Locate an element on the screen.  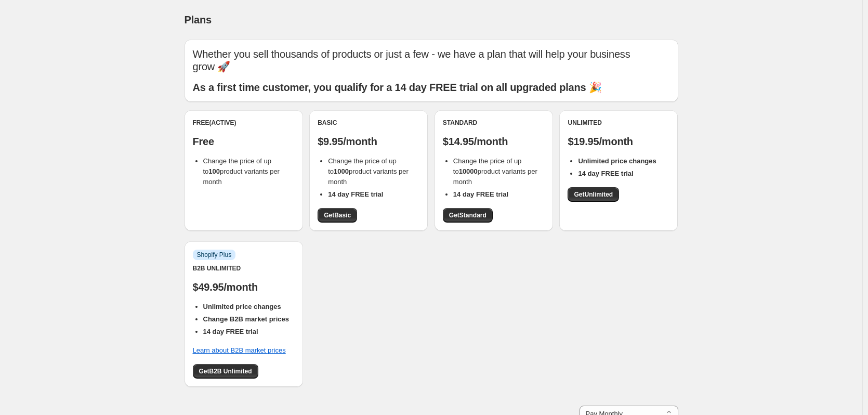
p: $19.95/month is located at coordinates (619, 141).